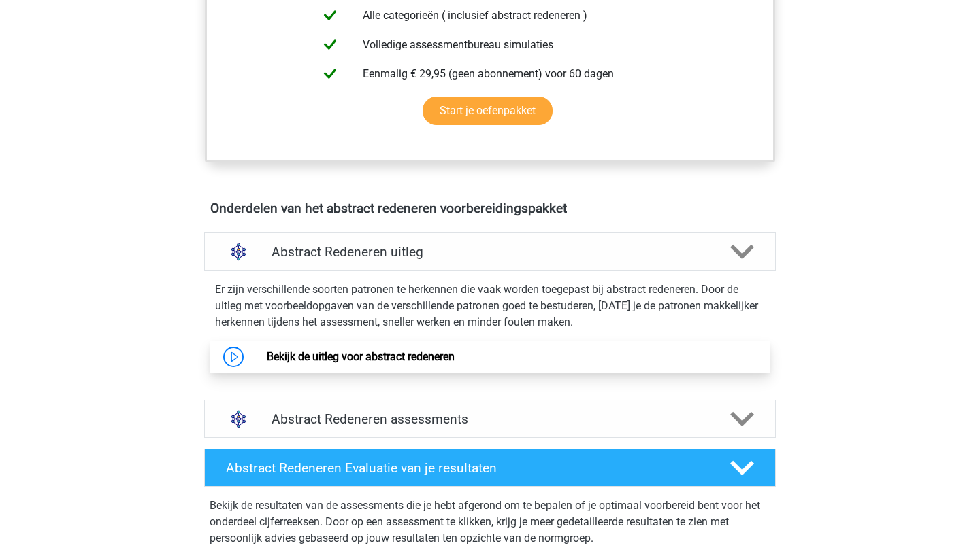 The width and height of the screenshot is (980, 552). I want to click on h4: Onderdelen van het abstract redeneren voorbereidingspakket, so click(490, 208).